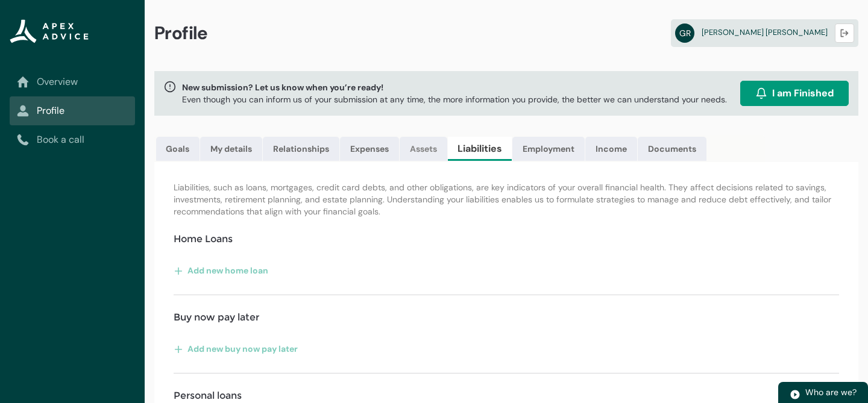 This screenshot has height=403, width=868. What do you see at coordinates (369, 149) in the screenshot?
I see `li: Expenses` at bounding box center [369, 149].